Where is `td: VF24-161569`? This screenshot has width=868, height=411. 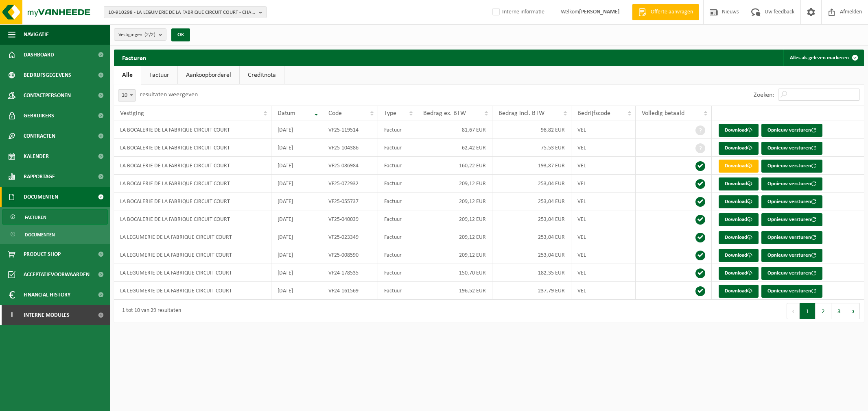
td: VF24-161569 is located at coordinates (350, 291).